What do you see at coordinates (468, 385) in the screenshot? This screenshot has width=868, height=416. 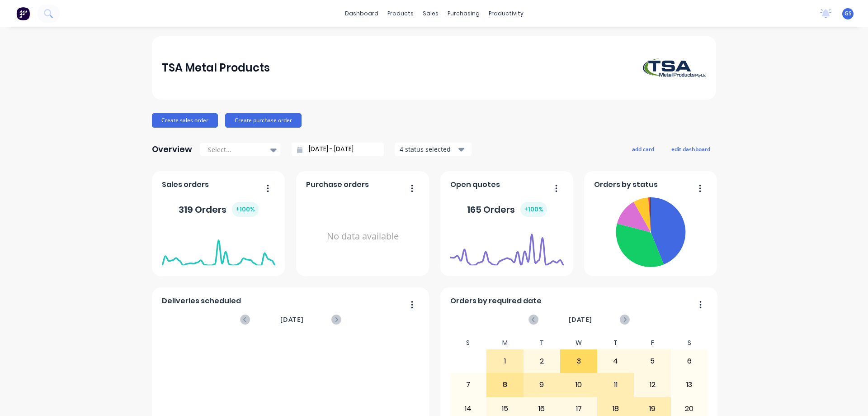 I see `div: 7` at bounding box center [468, 385].